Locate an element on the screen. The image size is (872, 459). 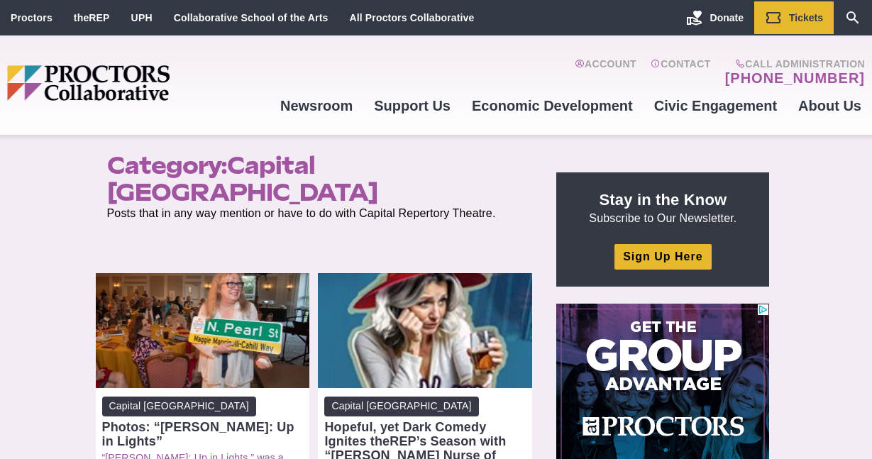
a: Proctors is located at coordinates (31, 18).